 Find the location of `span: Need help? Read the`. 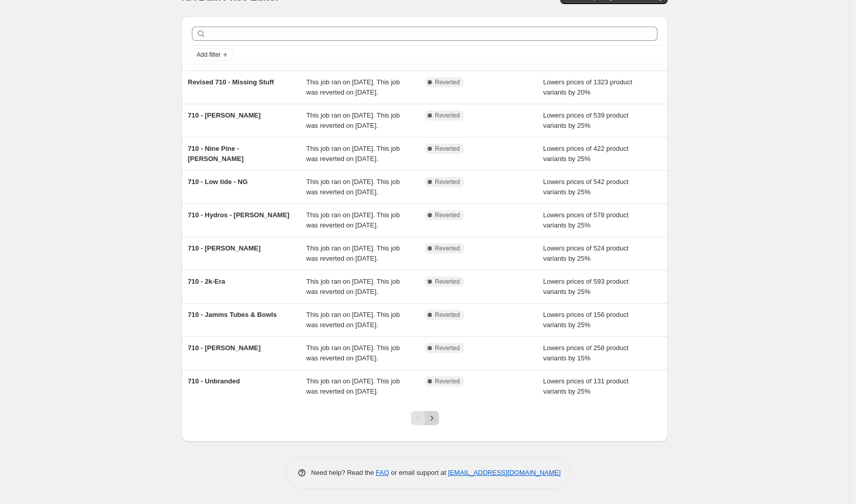

span: Need help? Read the is located at coordinates (344, 472).